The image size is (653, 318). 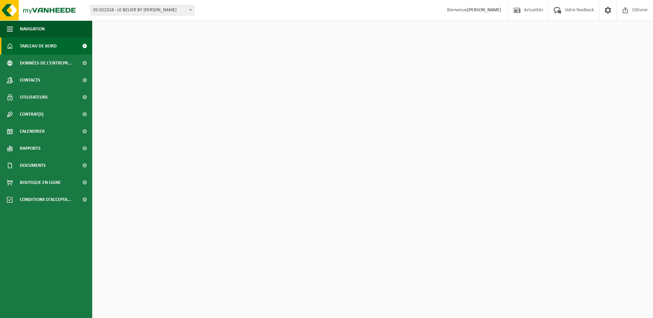 What do you see at coordinates (46, 63) in the screenshot?
I see `span: Données de l'entrepr...` at bounding box center [46, 63].